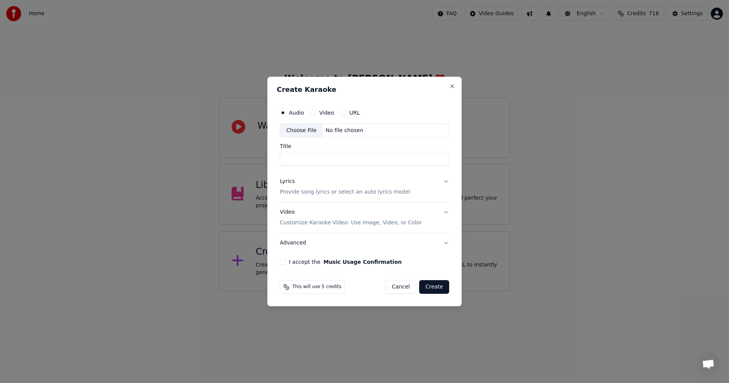 Image resolution: width=729 pixels, height=383 pixels. I want to click on button: VideoCustomize Karaoke Video: Use Image, Video, or Color, so click(364, 218).